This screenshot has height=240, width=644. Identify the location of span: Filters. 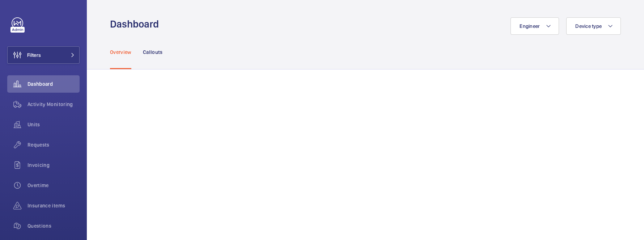
(34, 55).